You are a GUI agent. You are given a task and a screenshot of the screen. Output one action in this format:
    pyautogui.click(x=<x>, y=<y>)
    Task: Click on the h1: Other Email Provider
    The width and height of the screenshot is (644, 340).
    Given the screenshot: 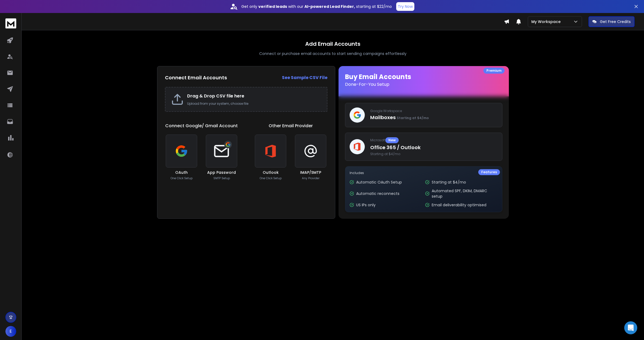 What is the action you would take?
    pyautogui.click(x=290, y=126)
    